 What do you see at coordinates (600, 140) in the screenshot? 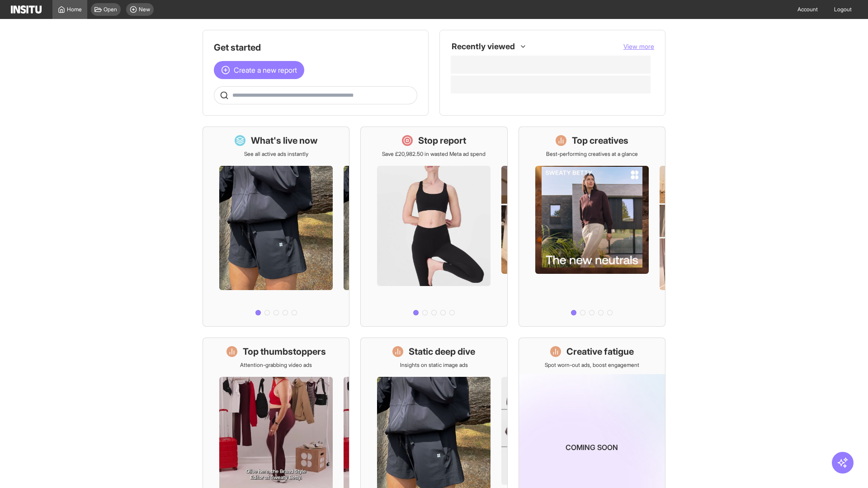
I see `h1: Top creatives` at bounding box center [600, 140].